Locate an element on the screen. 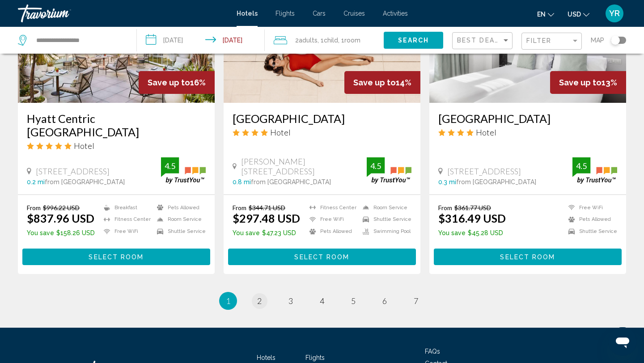 This screenshot has height=363, width=644. del: $344.71 USD is located at coordinates (267, 207).